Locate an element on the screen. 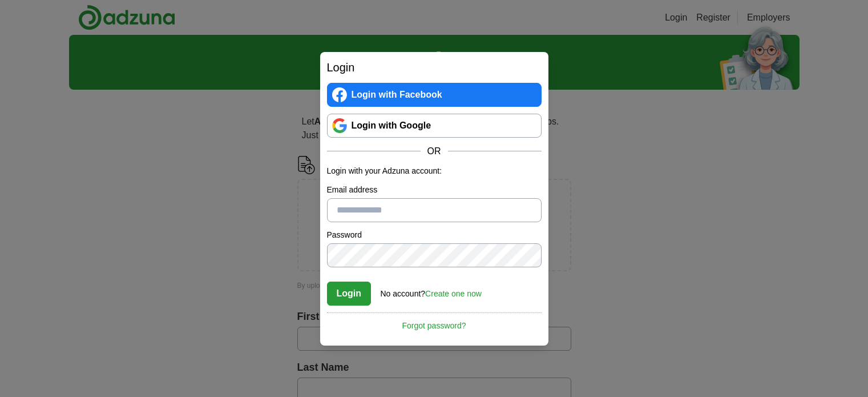  label: Email address is located at coordinates (434, 190).